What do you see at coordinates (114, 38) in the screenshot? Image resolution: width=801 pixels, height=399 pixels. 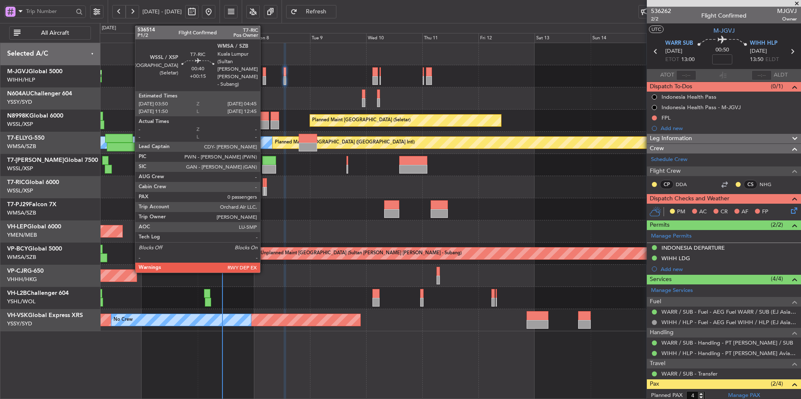 I see `div: Fri 5` at bounding box center [114, 38].